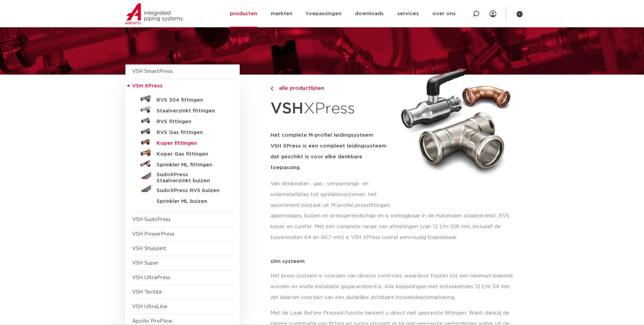 This screenshot has height=325, width=644. I want to click on span: VSH Tectite, so click(147, 292).